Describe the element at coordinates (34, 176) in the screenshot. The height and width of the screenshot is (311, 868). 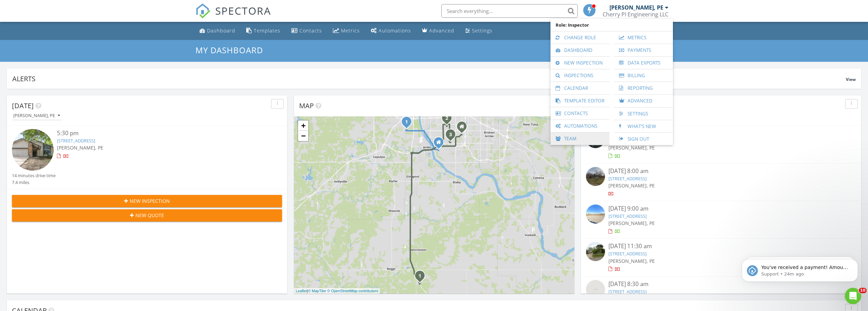
I see `div: 14 minutes drive time` at that location.